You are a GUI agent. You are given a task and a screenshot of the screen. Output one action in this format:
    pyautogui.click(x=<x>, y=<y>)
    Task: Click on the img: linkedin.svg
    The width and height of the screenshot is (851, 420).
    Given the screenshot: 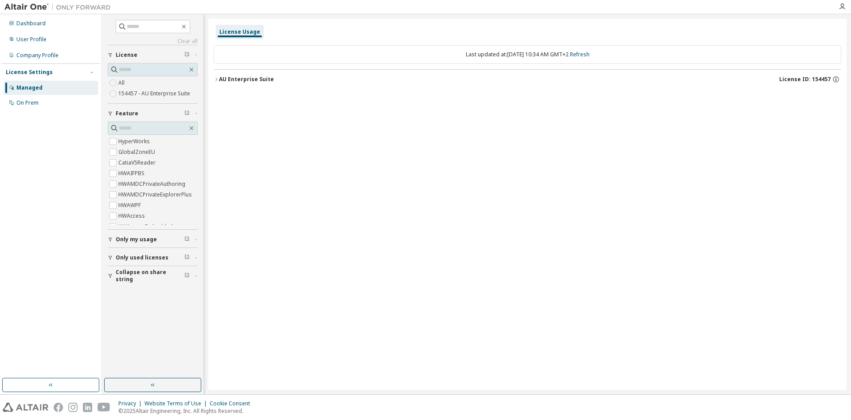 What is the action you would take?
    pyautogui.click(x=87, y=407)
    